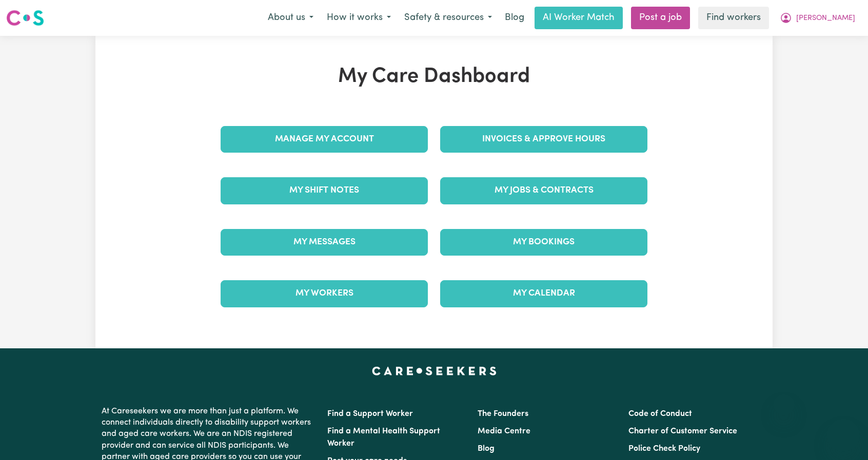 The height and width of the screenshot is (460, 868). Describe the element at coordinates (664, 449) in the screenshot. I see `a: Police Check Policy` at that location.